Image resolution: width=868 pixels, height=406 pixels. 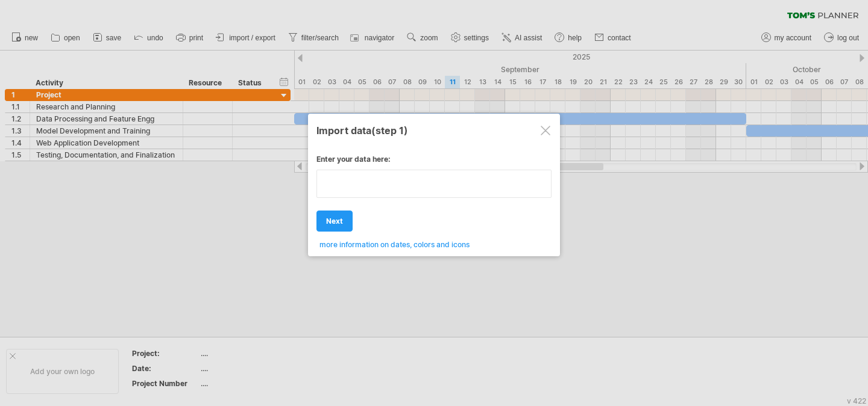 I want to click on div: Enter your data here:, so click(x=434, y=162).